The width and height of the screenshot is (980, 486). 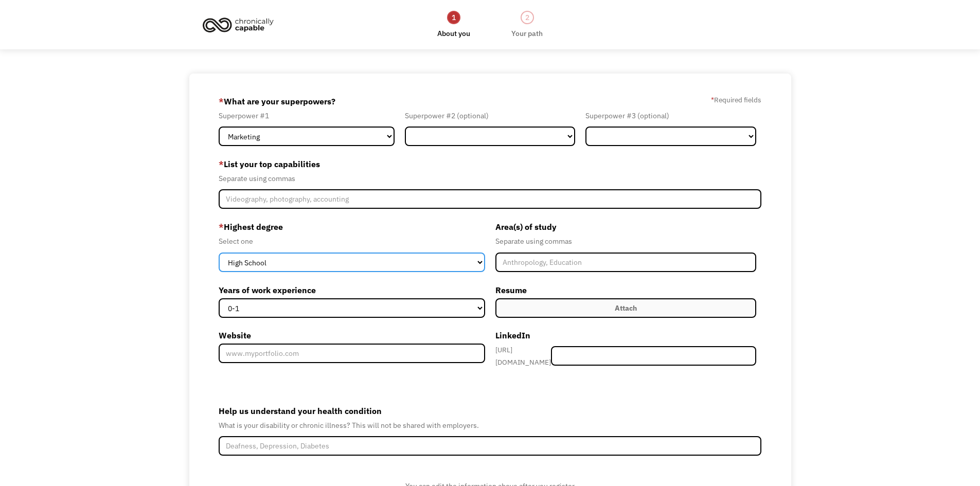 I want to click on div: Superpower #2 (optional), so click(x=490, y=116).